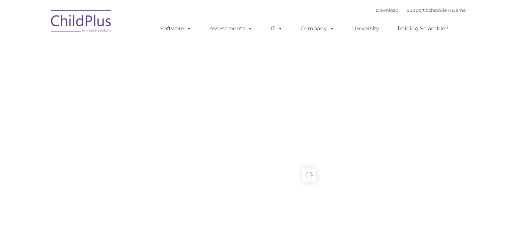 This screenshot has height=246, width=513. I want to click on a: Company, so click(317, 29).